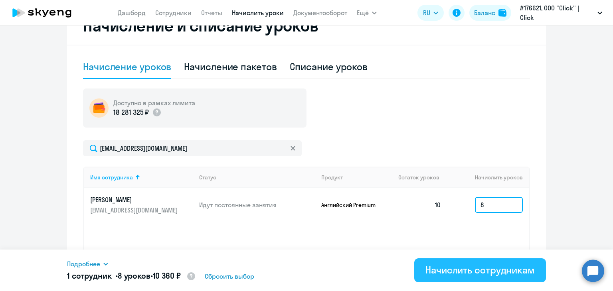 This screenshot has height=291, width=613. I want to click on p: 18 281 325 ₽, so click(131, 112).